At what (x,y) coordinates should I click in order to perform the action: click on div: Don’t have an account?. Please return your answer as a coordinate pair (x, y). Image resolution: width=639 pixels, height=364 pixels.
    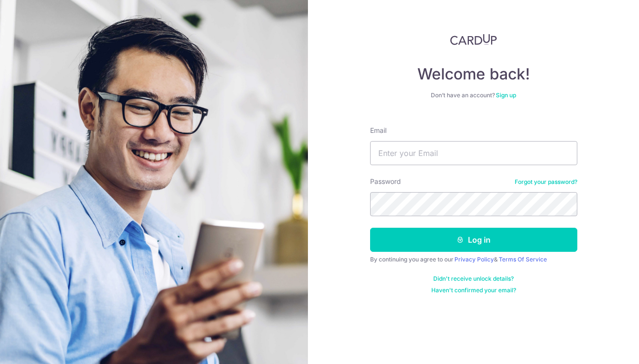
    Looking at the image, I should click on (474, 96).